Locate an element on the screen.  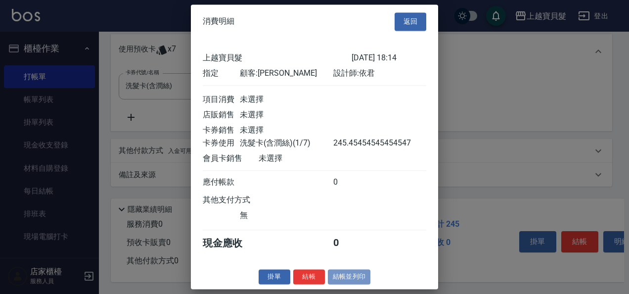
div: 卡券銷售 is located at coordinates (221, 130).